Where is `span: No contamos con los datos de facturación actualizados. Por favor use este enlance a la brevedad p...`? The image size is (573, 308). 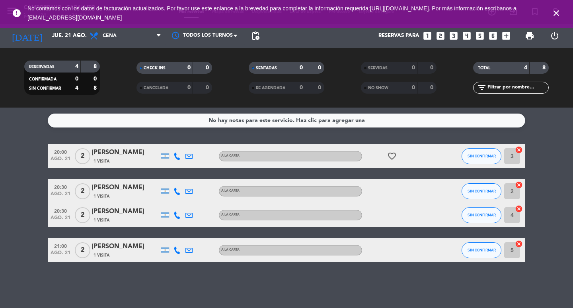
span: No contamos con los datos de facturación actualizados. Por favor use este enlance a la brevedad p... is located at coordinates (272, 13).